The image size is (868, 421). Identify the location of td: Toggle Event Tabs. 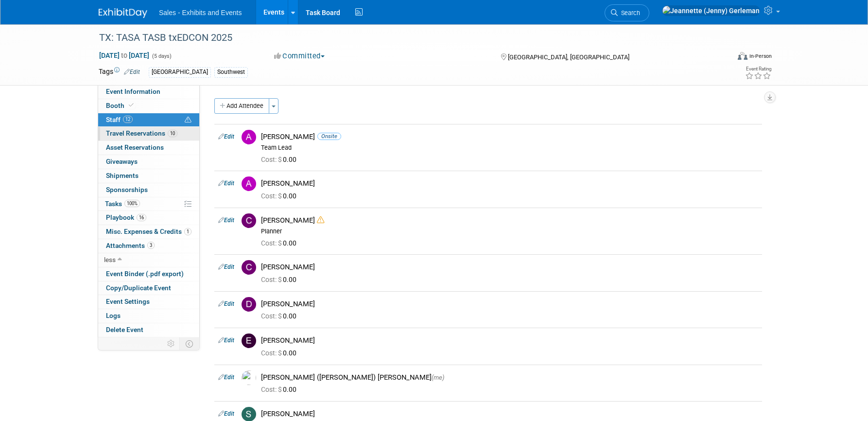
(189, 343).